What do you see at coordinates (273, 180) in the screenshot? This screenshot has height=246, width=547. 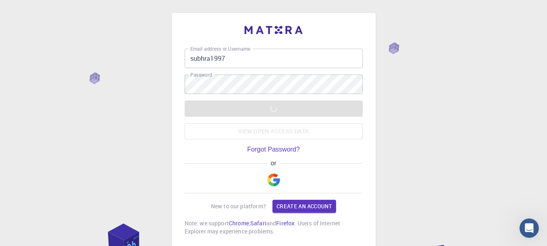 I see `img: Google` at bounding box center [273, 180].